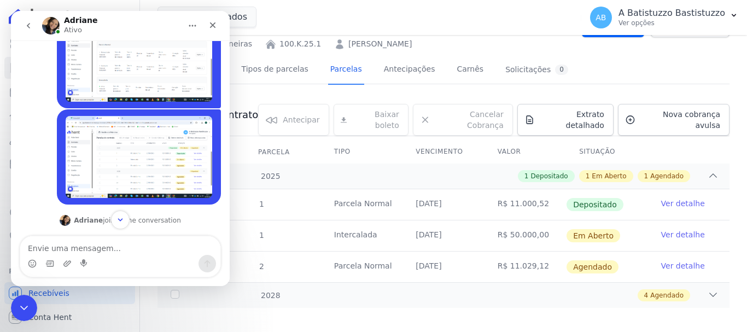 The width and height of the screenshot is (747, 332). Describe the element at coordinates (109, 209) in the screenshot. I see `button: Scroll to bottom` at that location.